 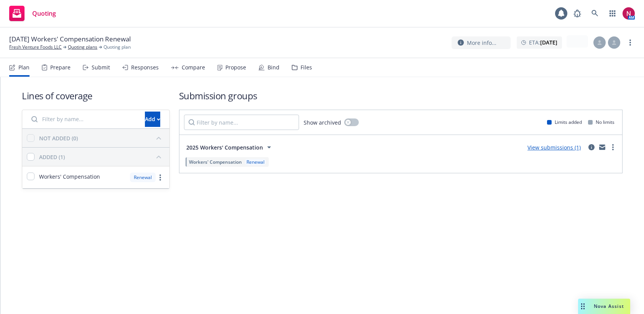 What do you see at coordinates (628, 13) in the screenshot?
I see `img: photo` at bounding box center [628, 13].